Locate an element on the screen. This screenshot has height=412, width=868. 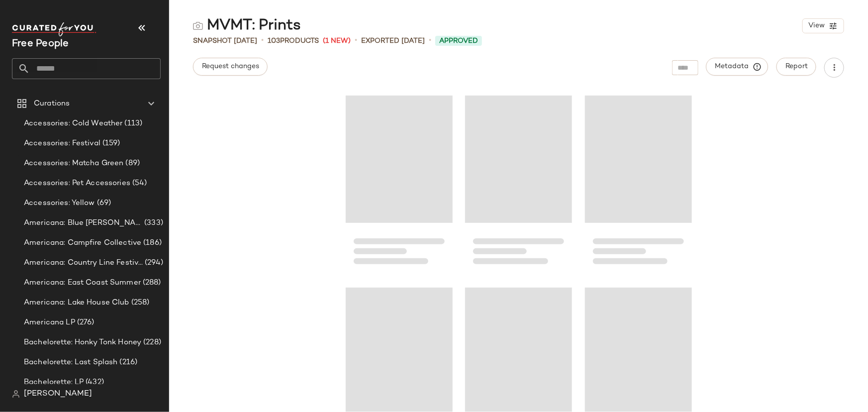
span: (333) is located at coordinates (153, 222).